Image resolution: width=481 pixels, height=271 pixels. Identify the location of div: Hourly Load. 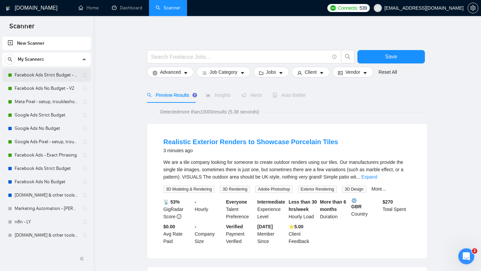
(303, 209).